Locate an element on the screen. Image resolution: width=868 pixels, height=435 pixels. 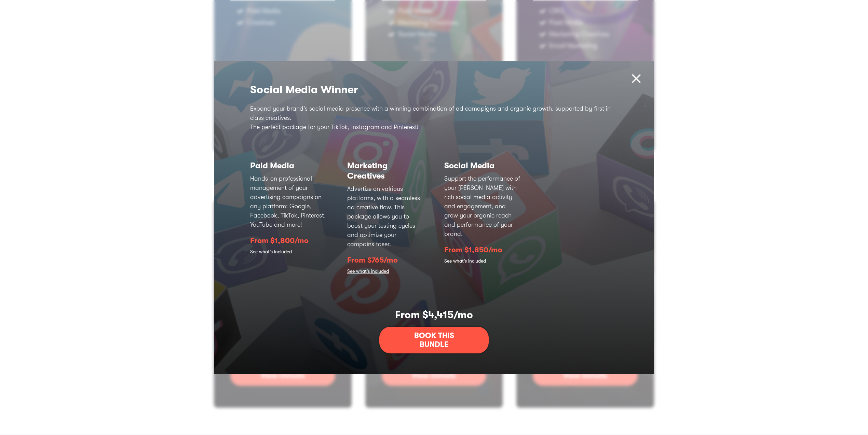
p: Advertize on valrious platforms, with a seamless ad creative flow. This package allows you to boo... is located at coordinates (386, 217).